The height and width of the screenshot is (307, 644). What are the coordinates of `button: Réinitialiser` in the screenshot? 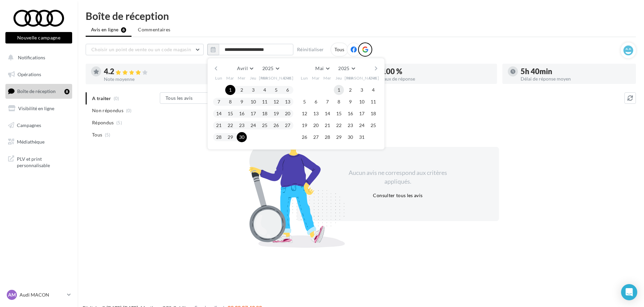 It's located at (310, 50).